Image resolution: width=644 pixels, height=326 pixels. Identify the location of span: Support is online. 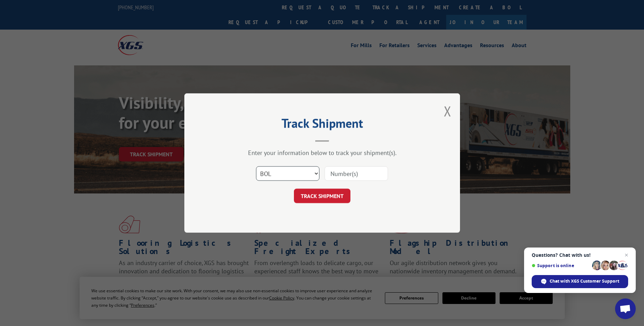
(561, 266).